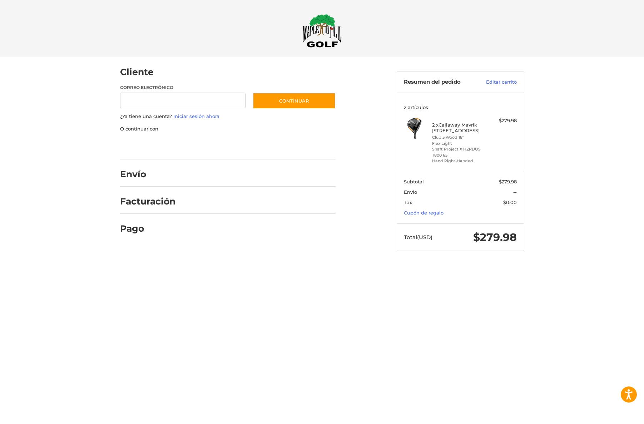 This screenshot has height=424, width=644. Describe the element at coordinates (460, 137) in the screenshot. I see `li: Club 5 Wood 18°` at that location.